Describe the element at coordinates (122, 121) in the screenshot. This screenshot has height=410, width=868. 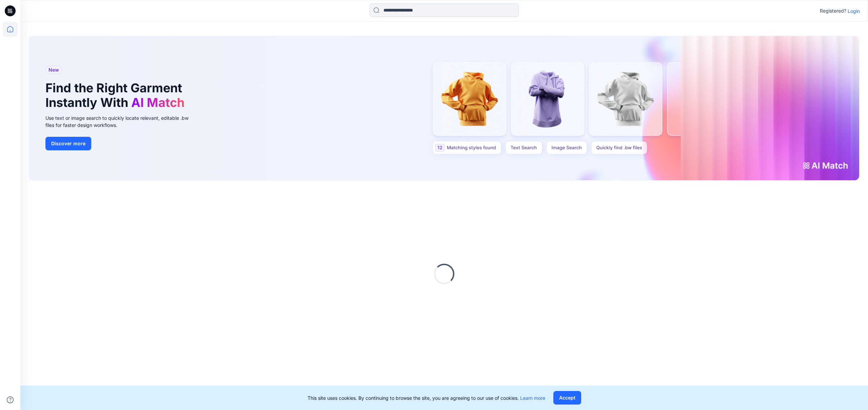
I see `div: Use text or image search to quickly locate relevant, editable .bw files for faster design workflows.` at that location.